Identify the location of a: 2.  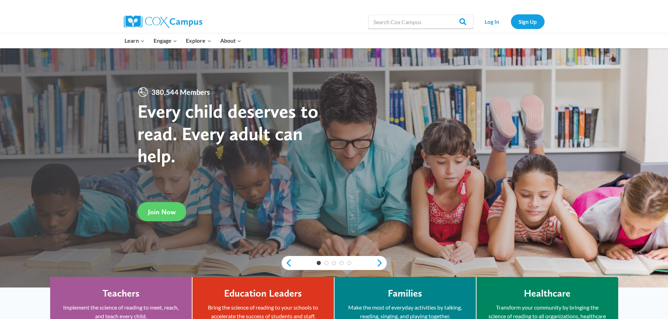
(326, 263).